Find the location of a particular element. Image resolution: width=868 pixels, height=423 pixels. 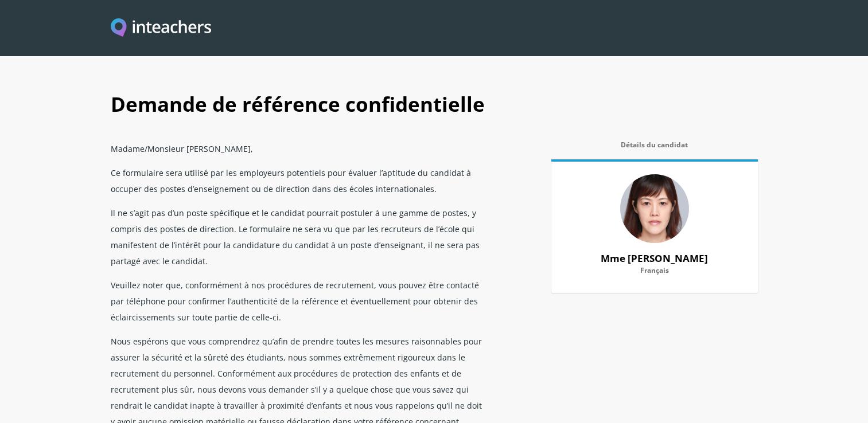

label: Détails du candidat is located at coordinates (654, 149).